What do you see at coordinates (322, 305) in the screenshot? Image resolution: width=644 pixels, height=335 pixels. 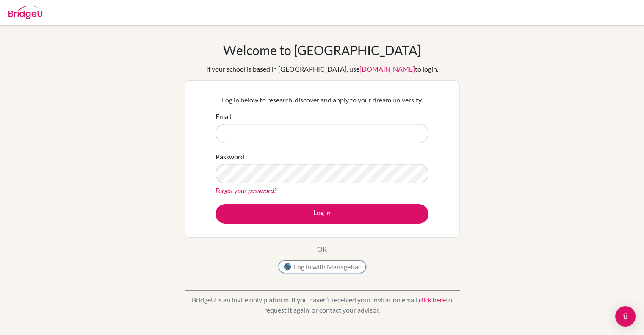 I see `p: BridgeU is an invite only platform. If you haven’t received your invitation email, to request it ...` at bounding box center [322, 305].